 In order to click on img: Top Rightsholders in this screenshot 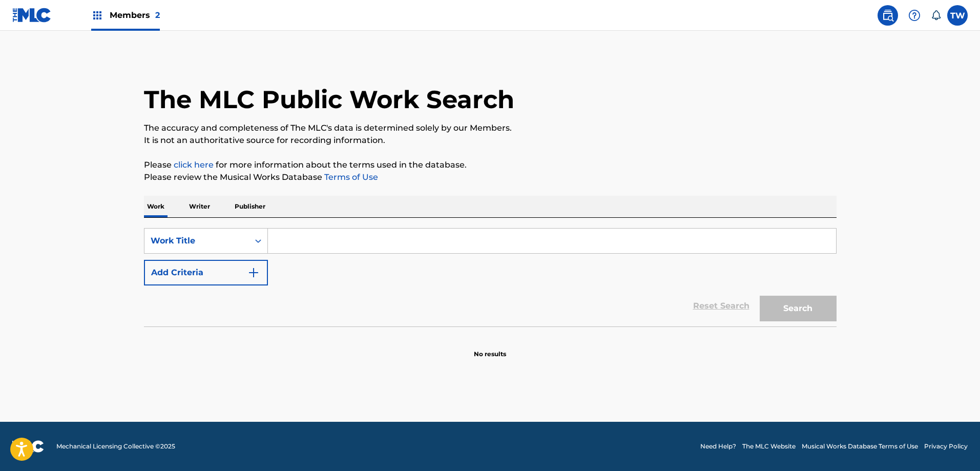, I will do `click(97, 15)`.